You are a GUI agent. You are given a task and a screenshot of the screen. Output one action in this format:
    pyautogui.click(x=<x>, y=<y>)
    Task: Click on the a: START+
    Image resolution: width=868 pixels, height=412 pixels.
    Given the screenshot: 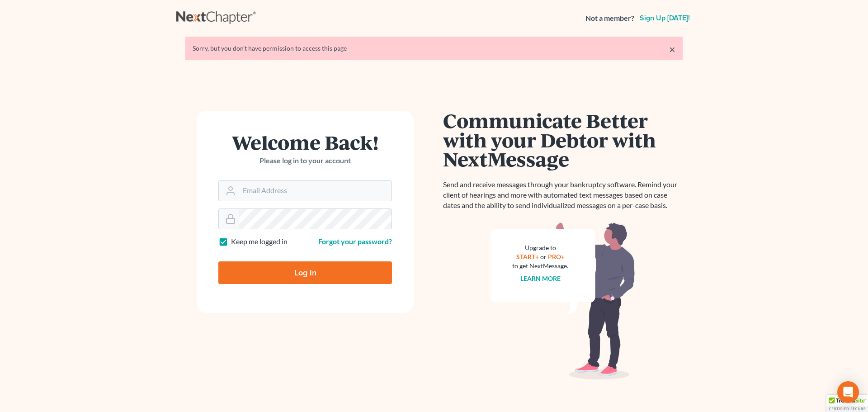 What is the action you would take?
    pyautogui.click(x=528, y=257)
    